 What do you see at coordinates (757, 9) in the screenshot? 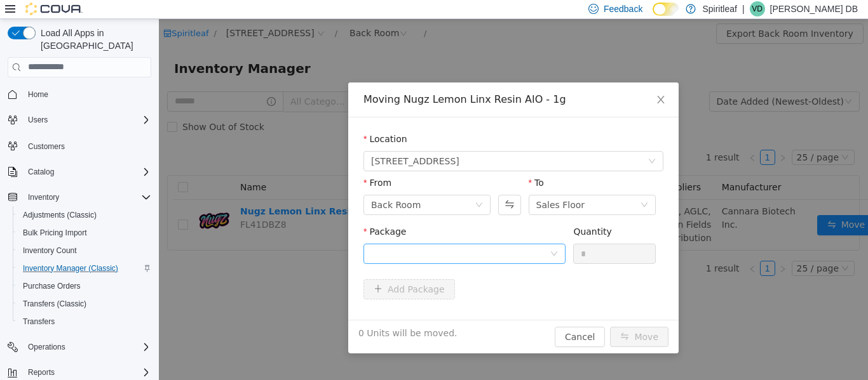
I see `span: VD` at bounding box center [757, 9].